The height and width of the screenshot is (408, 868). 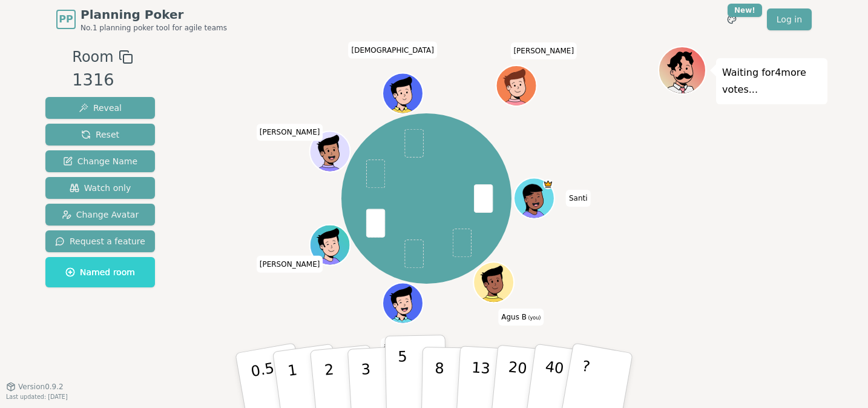 What do you see at coordinates (772, 81) in the screenshot?
I see `p: Waiting for 4 more votes...` at bounding box center [772, 81].